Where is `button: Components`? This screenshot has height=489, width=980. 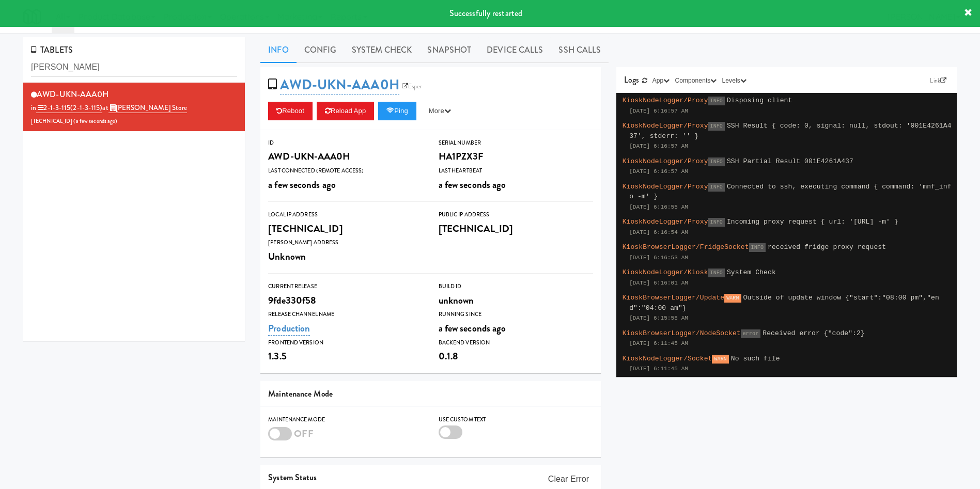
button: Components is located at coordinates (695, 80).